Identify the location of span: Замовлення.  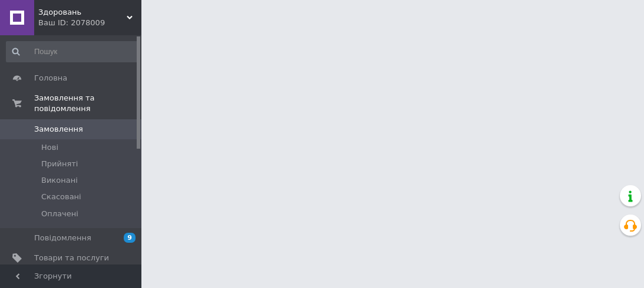
(58, 130).